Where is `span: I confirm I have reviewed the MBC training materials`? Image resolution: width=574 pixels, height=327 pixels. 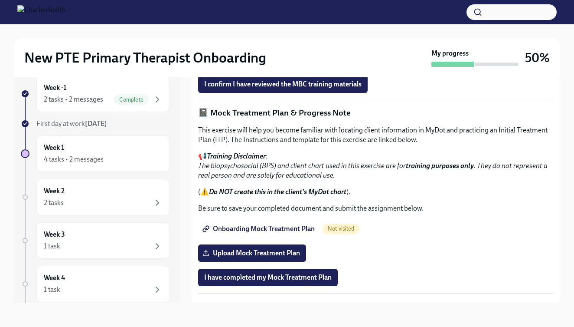 span: I confirm I have reviewed the MBC training materials is located at coordinates (283, 84).